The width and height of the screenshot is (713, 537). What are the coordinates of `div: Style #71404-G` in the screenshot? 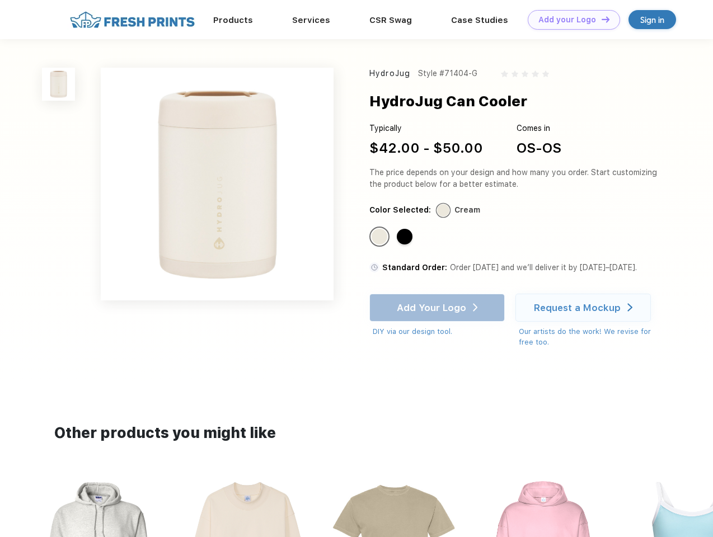 It's located at (447, 73).